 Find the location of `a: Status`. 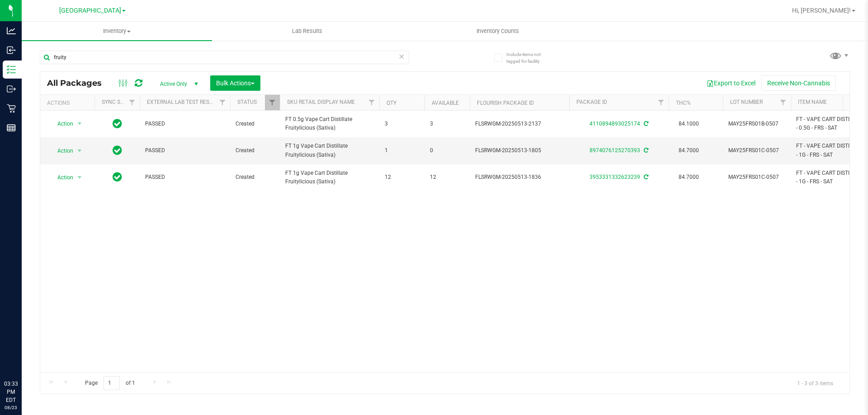

a: Status is located at coordinates (247, 102).